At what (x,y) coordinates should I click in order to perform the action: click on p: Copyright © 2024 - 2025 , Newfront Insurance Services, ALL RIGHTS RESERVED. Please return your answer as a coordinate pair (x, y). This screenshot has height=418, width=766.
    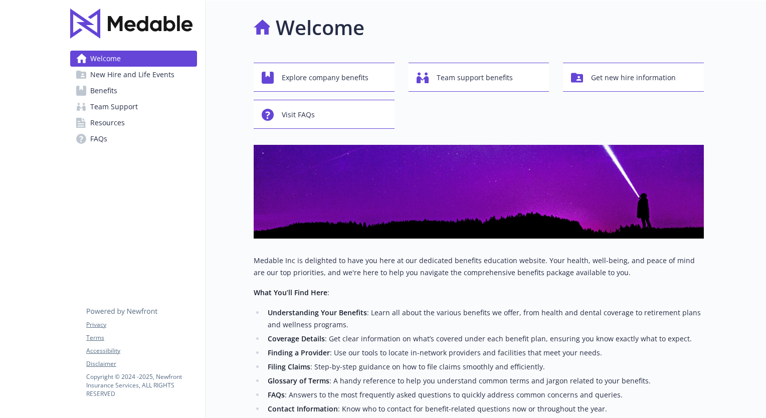
    Looking at the image, I should click on (141, 385).